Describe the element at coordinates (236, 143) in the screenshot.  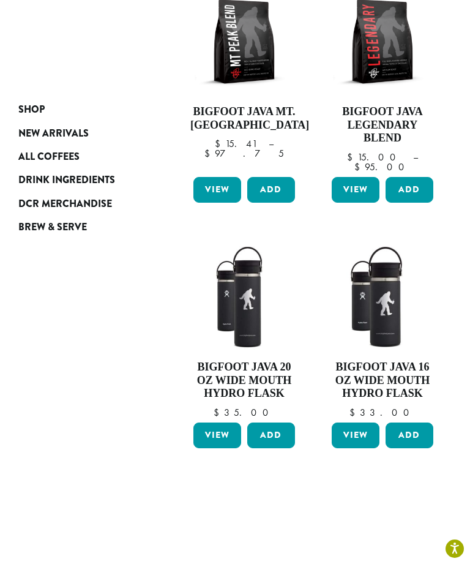
I see `bdi: 15.41` at that location.